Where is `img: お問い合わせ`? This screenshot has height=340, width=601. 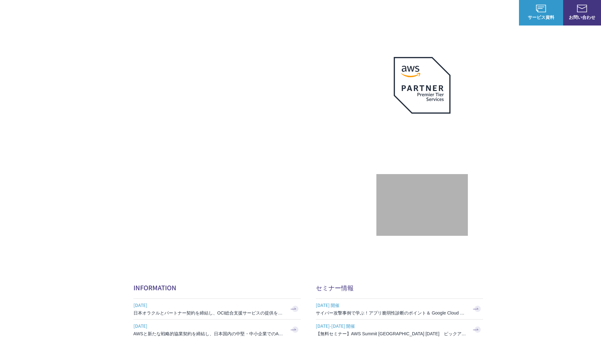
img: お問い合わせ is located at coordinates (582, 9).